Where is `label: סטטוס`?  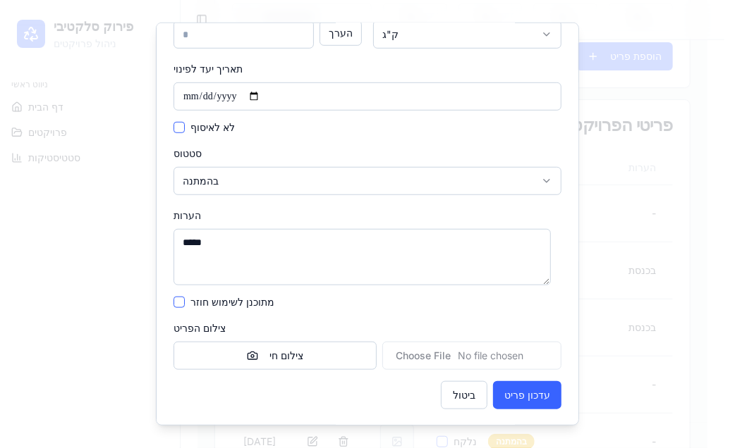
label: סטטוס is located at coordinates (188, 153).